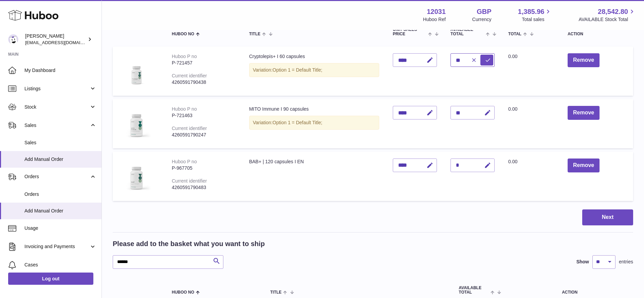  Describe the element at coordinates (314, 176) in the screenshot. I see `td: BAB+ | 120 capsules I EN` at that location.